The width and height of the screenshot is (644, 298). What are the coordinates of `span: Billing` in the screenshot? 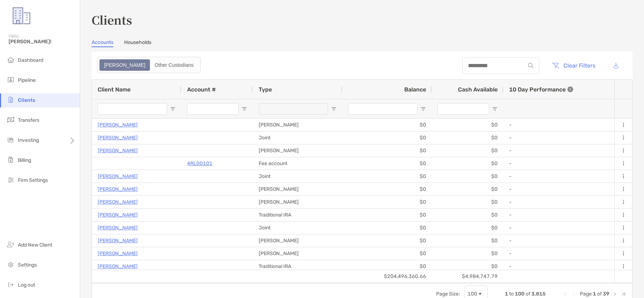 It's located at (25, 160).